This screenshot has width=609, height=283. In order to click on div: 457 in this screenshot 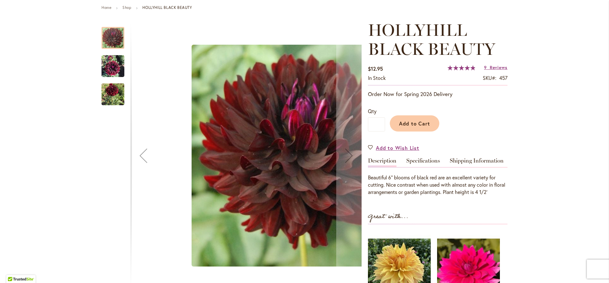, I will do `click(503, 78)`.